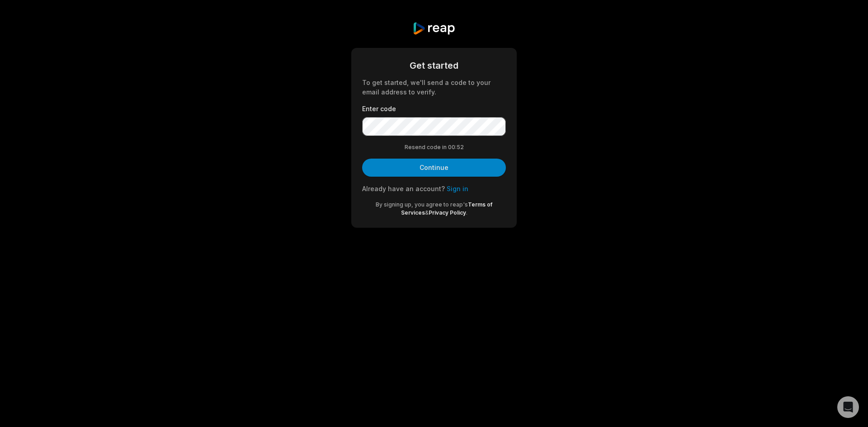  Describe the element at coordinates (434, 28) in the screenshot. I see `img: reap` at that location.